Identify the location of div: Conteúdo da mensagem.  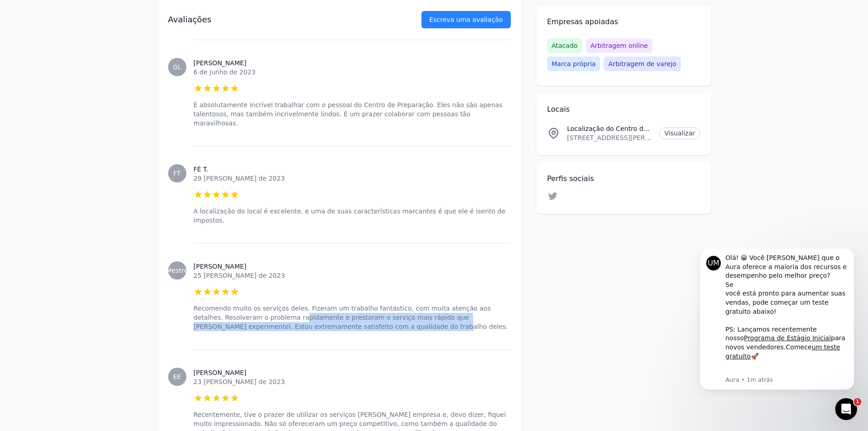
(101, 66).